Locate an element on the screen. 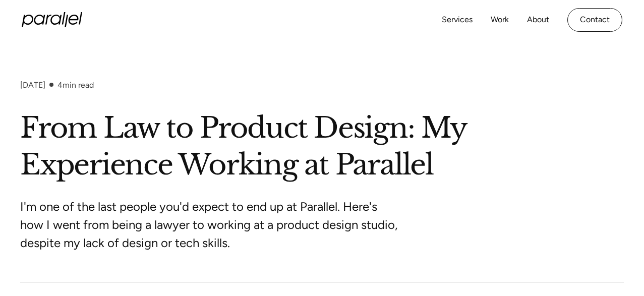 This screenshot has width=644, height=296. div: min read is located at coordinates (76, 85).